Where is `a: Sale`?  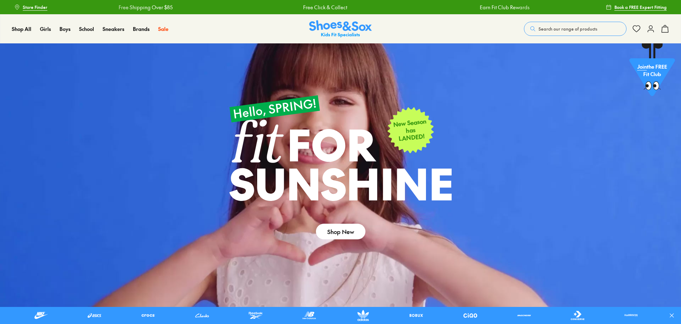
a: Sale is located at coordinates (163, 29).